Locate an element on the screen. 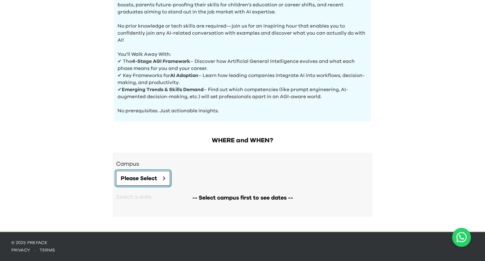 This screenshot has width=485, height=261. span: Please Select is located at coordinates (139, 178).